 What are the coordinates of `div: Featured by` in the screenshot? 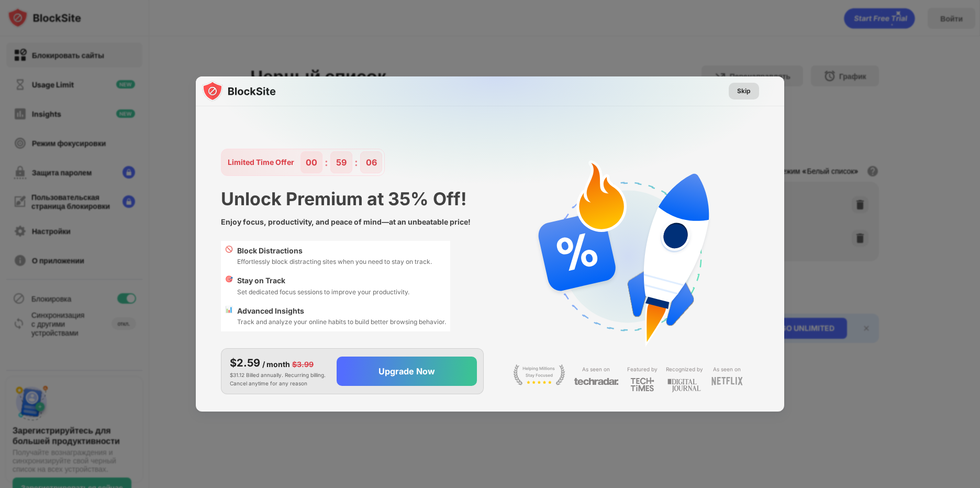 It's located at (643, 370).